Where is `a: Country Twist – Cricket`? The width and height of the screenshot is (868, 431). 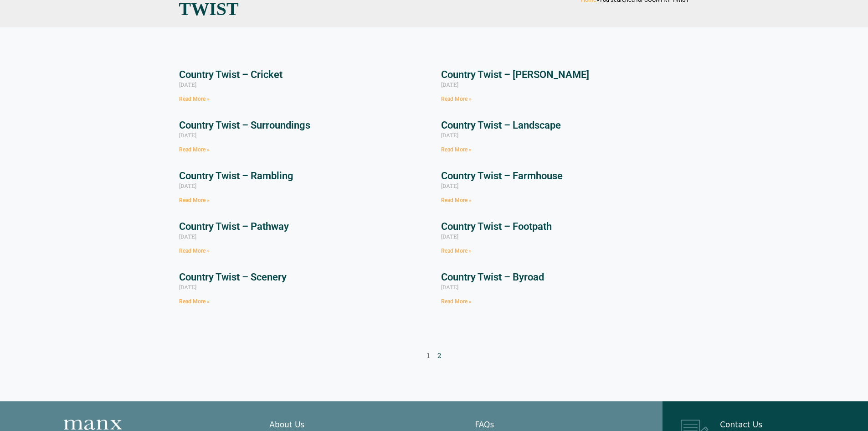
a: Country Twist – Cricket is located at coordinates (230, 74).